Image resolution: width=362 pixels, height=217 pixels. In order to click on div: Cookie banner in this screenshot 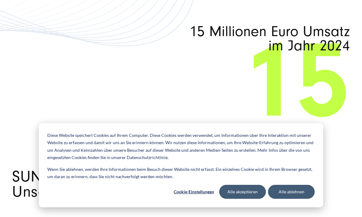, I will do `click(181, 165)`.